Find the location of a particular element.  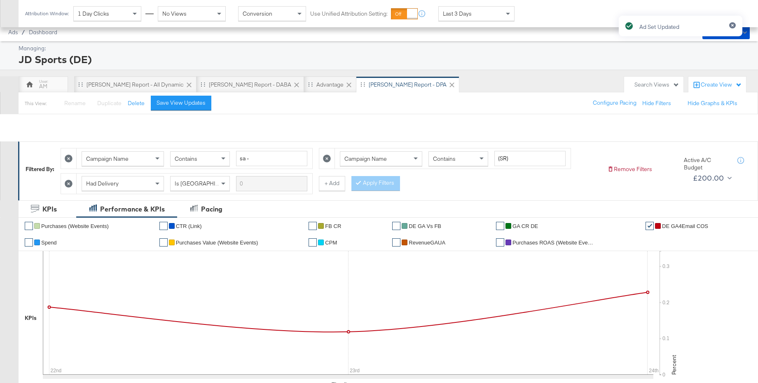

span: FB CR is located at coordinates (333, 226).